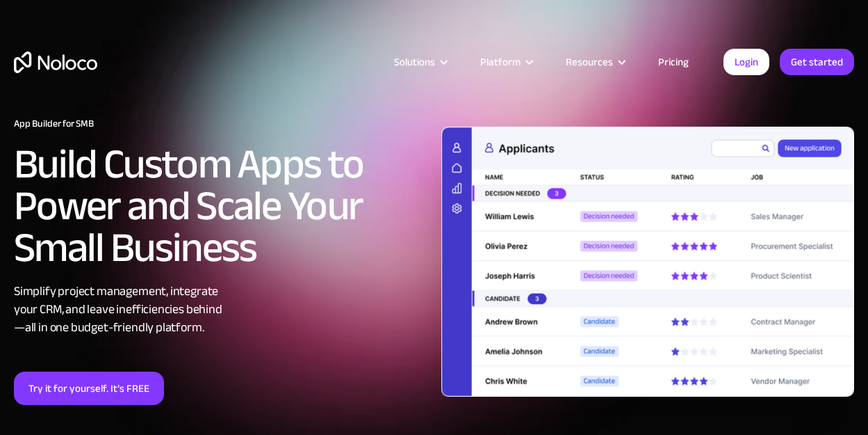  I want to click on a: Try it for yourself. It’s FREE, so click(89, 388).